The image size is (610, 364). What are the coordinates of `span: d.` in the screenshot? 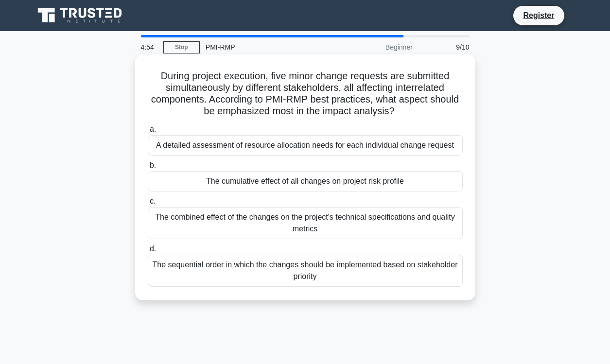 It's located at (152, 248).